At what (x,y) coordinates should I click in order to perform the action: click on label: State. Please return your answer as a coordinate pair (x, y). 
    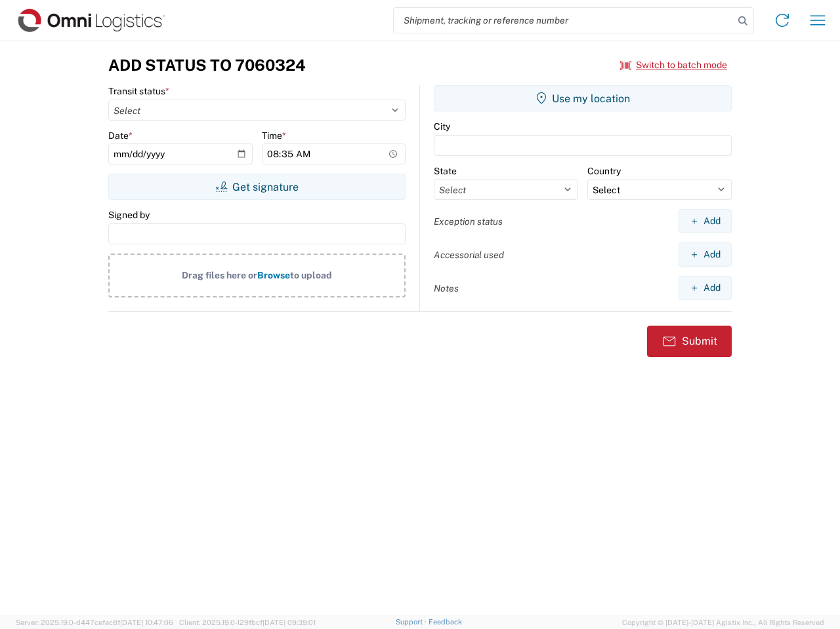
    Looking at the image, I should click on (444, 171).